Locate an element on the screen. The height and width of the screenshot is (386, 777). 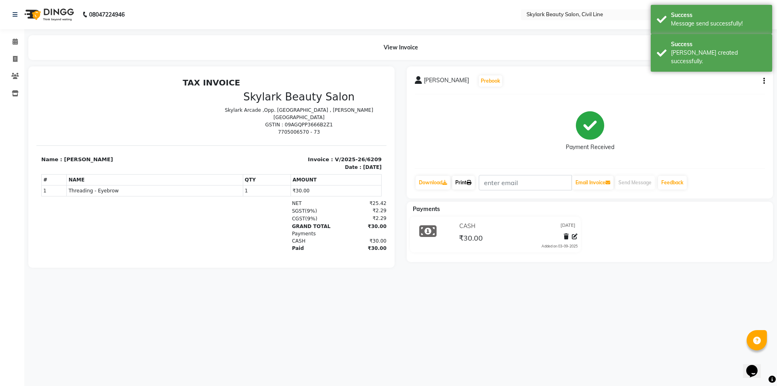
p: GSTIN : 09AGQPP3666B2Z1 is located at coordinates (263, 50).